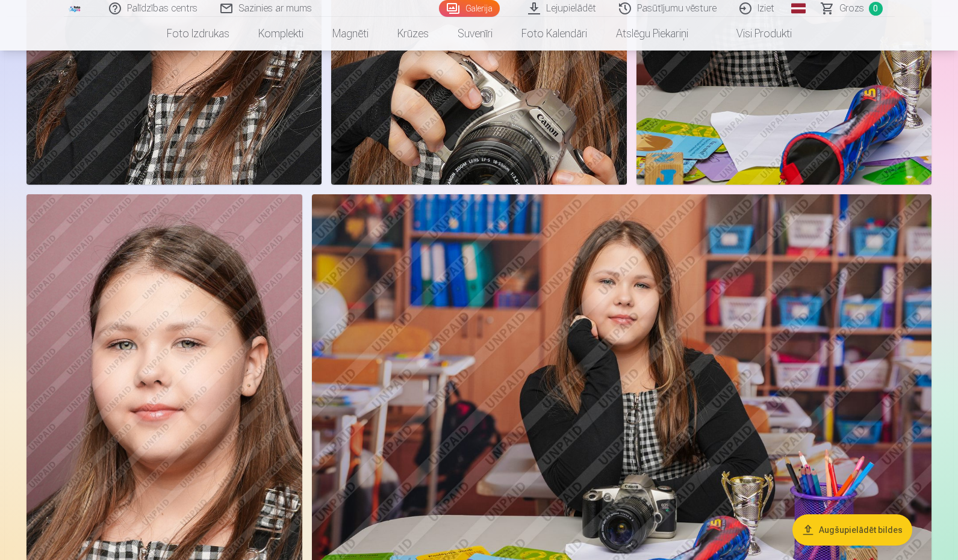  What do you see at coordinates (281, 34) in the screenshot?
I see `a: Komplekti` at bounding box center [281, 34].